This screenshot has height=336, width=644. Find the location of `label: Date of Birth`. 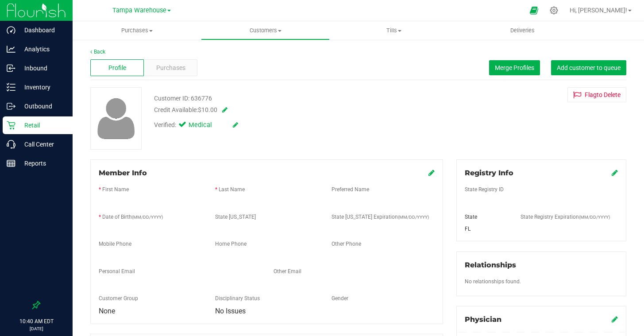

label: Date of Birth is located at coordinates (132, 217).